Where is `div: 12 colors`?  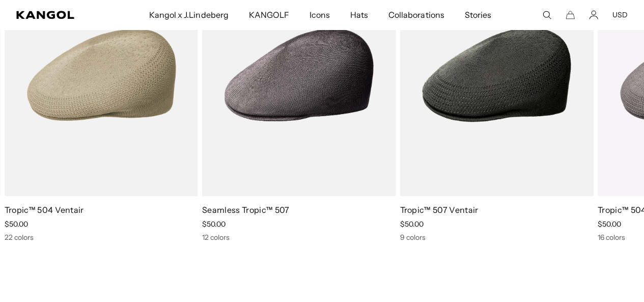 div: 12 colors is located at coordinates (299, 238).